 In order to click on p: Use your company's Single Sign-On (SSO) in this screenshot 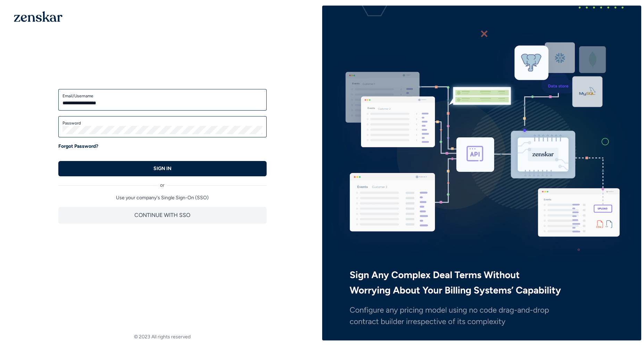, I will do `click(162, 198)`.